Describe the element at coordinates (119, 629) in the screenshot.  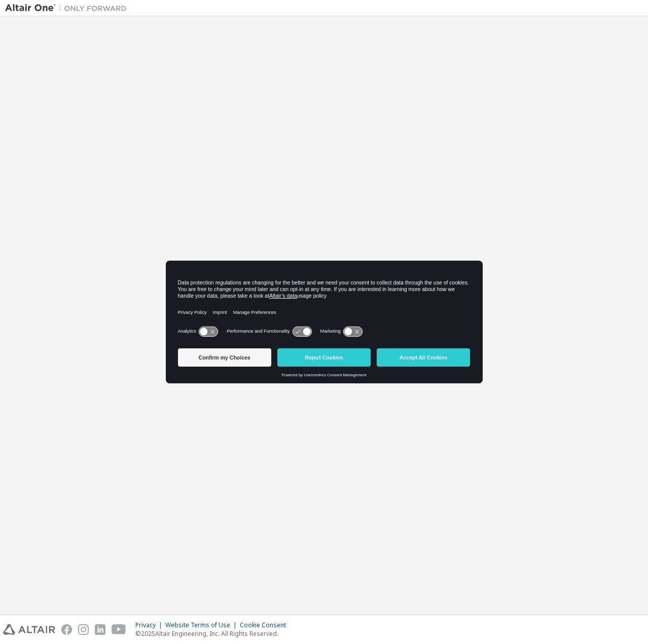
I see `img: youtube.svg` at that location.